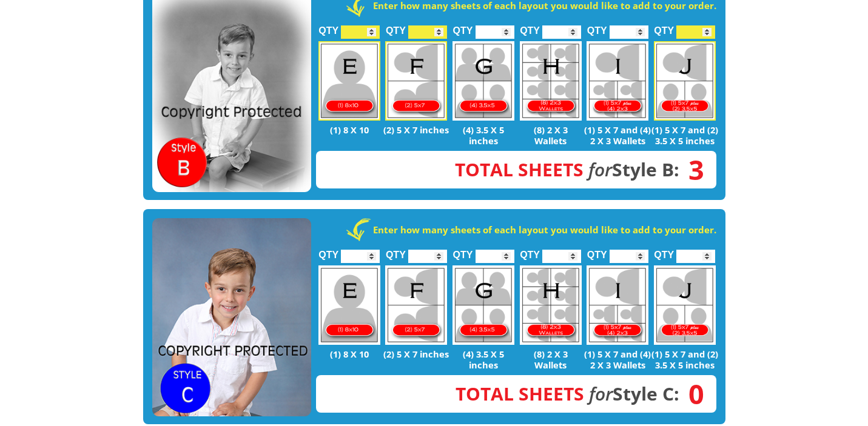 The width and height of the screenshot is (868, 426). What do you see at coordinates (567, 169) in the screenshot?
I see `strong: Style B:` at bounding box center [567, 169].